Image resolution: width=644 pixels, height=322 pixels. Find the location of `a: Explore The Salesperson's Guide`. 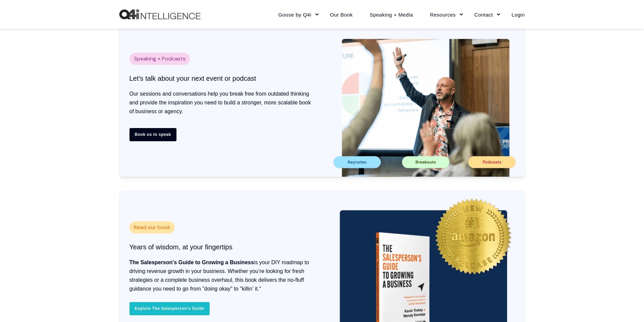

a: Explore The Salesperson's Guide is located at coordinates (169, 308).